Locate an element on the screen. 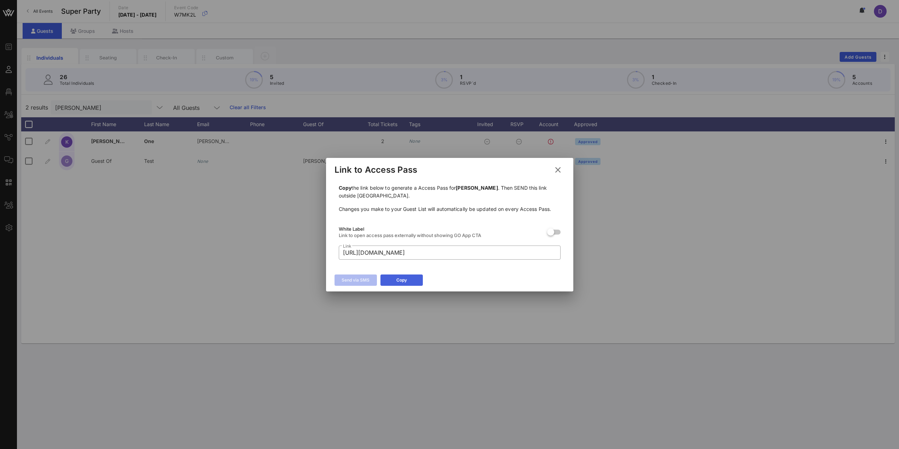  p: Changes you make to your Guest List will automatically be updated on every Access Pass. is located at coordinates (450, 209).